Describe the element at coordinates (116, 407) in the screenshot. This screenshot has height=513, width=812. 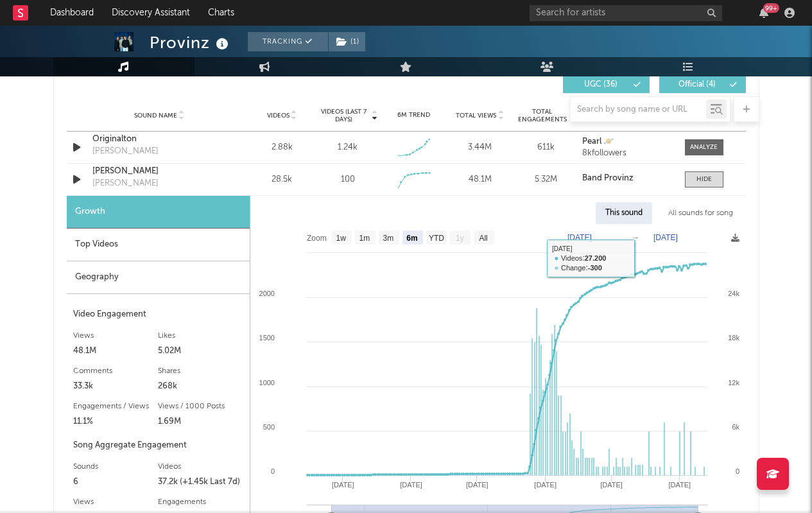
I see `div: Engagements / Views` at that location.